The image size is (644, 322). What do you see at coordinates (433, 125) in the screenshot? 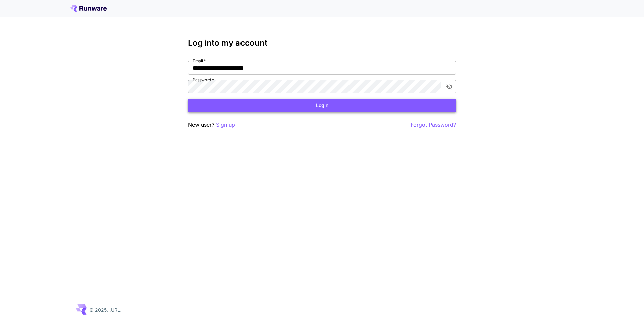
I see `p: Forgot Password?` at bounding box center [433, 125].